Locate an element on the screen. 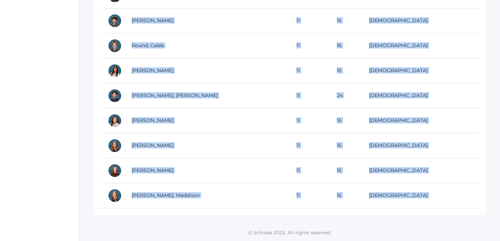 This screenshot has width=500, height=241. div: Sarah Scheinfarb is located at coordinates (115, 71).